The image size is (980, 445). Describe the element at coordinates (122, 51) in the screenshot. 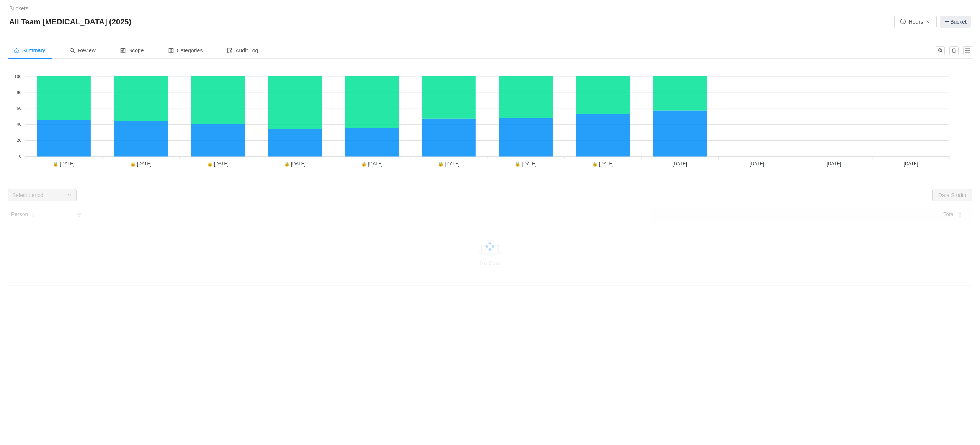

I see `i: icon: control` at that location.